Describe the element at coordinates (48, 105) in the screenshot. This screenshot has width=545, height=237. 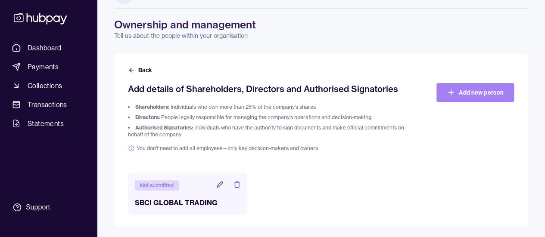
I see `a: Transactions` at that location.